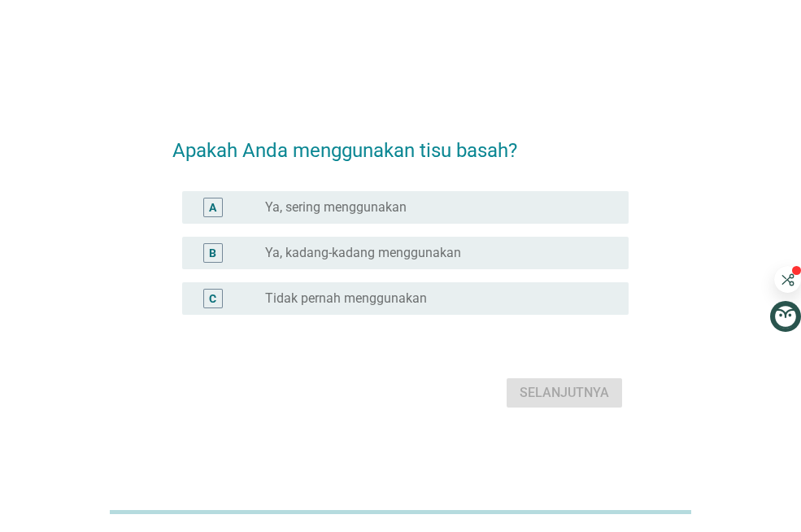  Describe the element at coordinates (363, 253) in the screenshot. I see `label: Ya, kadang-kadang menggunakan` at that location.